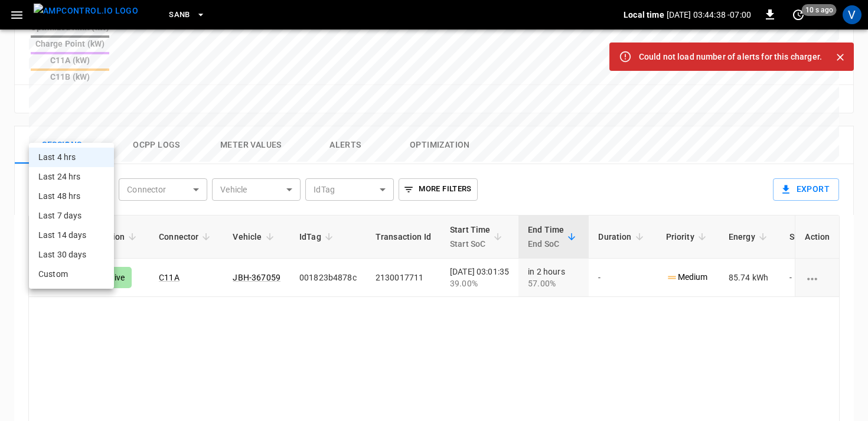 Image resolution: width=868 pixels, height=421 pixels. What do you see at coordinates (72, 255) in the screenshot?
I see `li: Last 30 days` at bounding box center [72, 255].